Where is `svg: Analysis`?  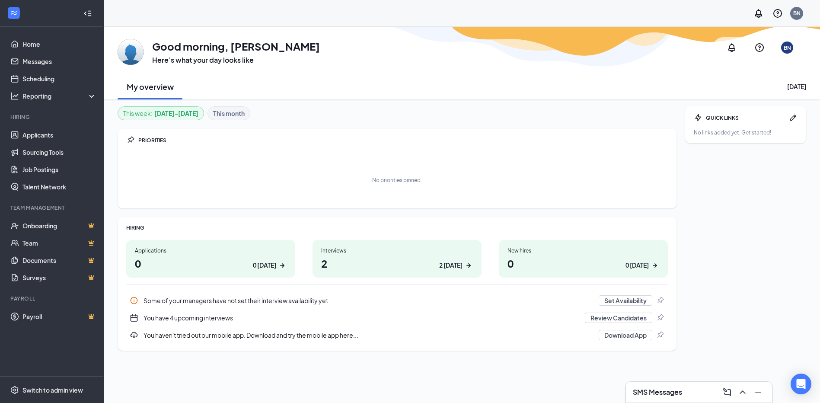
svg: Analysis is located at coordinates (15, 96).